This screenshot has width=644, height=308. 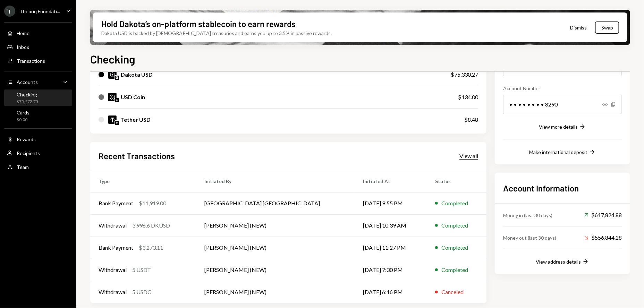 I want to click on img: DKUSD, so click(x=112, y=75).